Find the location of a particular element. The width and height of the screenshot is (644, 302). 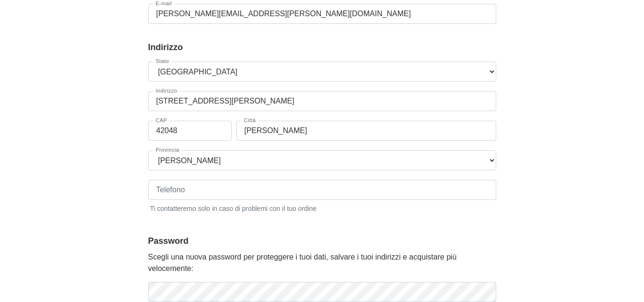

input: Indirizzo is located at coordinates (322, 101).